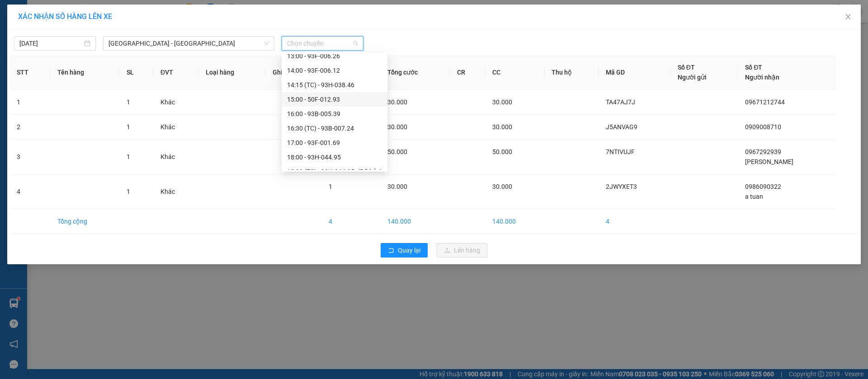 The height and width of the screenshot is (379, 868). What do you see at coordinates (65, 16) in the screenshot?
I see `span: XÁC NHẬN SỐ HÀNG LÊN XE` at bounding box center [65, 16].